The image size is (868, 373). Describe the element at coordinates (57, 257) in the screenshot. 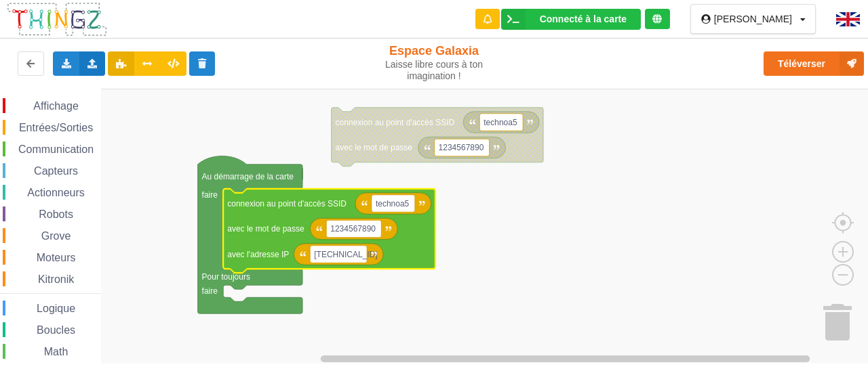

I see `span: Moteurs` at that location.